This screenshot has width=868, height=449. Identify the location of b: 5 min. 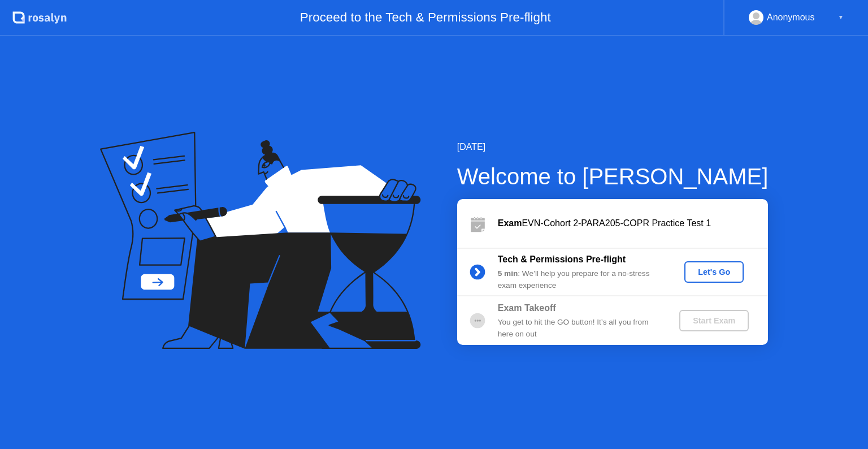
(508, 273).